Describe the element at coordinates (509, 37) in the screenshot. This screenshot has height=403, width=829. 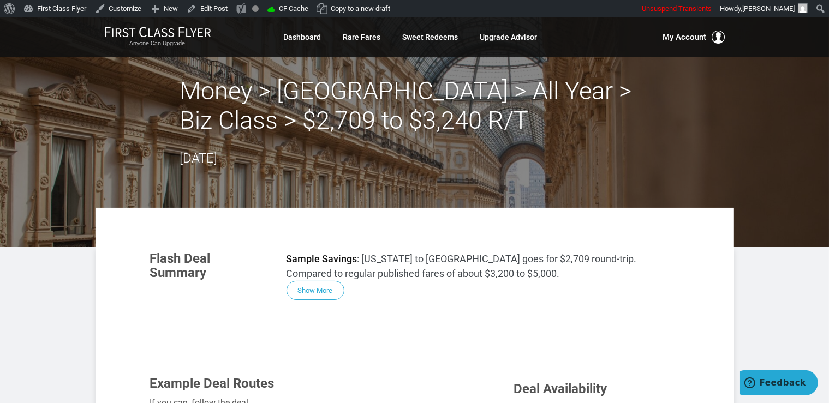
I see `a: Upgrade Advisor` at that location.